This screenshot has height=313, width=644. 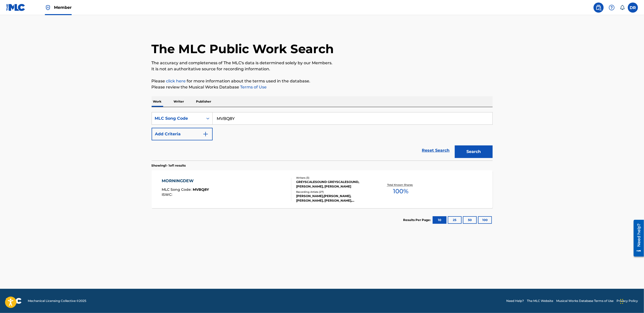 What do you see at coordinates (622, 8) in the screenshot?
I see `div: Notifications` at bounding box center [622, 8].